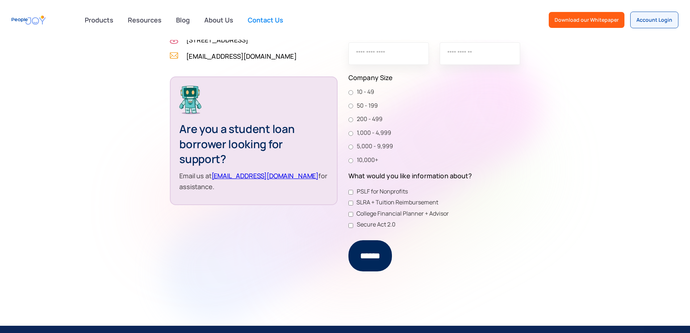 The image size is (690, 333). What do you see at coordinates (401, 214) in the screenshot?
I see `span: College Financial Planner + Advisor` at bounding box center [401, 214].